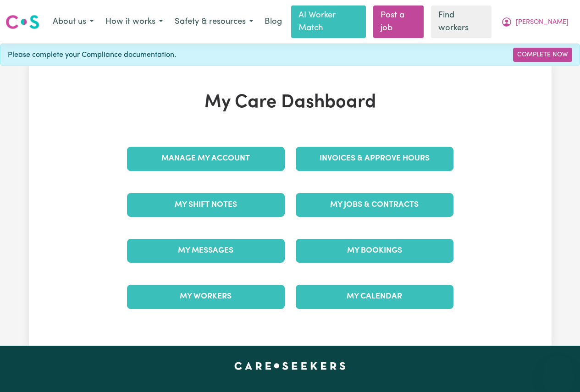 This screenshot has width=580, height=392. What do you see at coordinates (214, 22) in the screenshot?
I see `button: Safety & resources` at bounding box center [214, 22].